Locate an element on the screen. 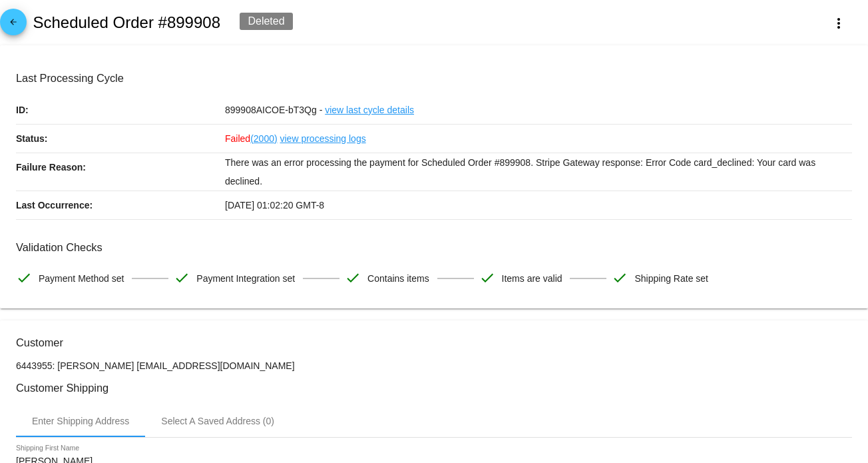  h3: Validation Checks is located at coordinates (434, 247).